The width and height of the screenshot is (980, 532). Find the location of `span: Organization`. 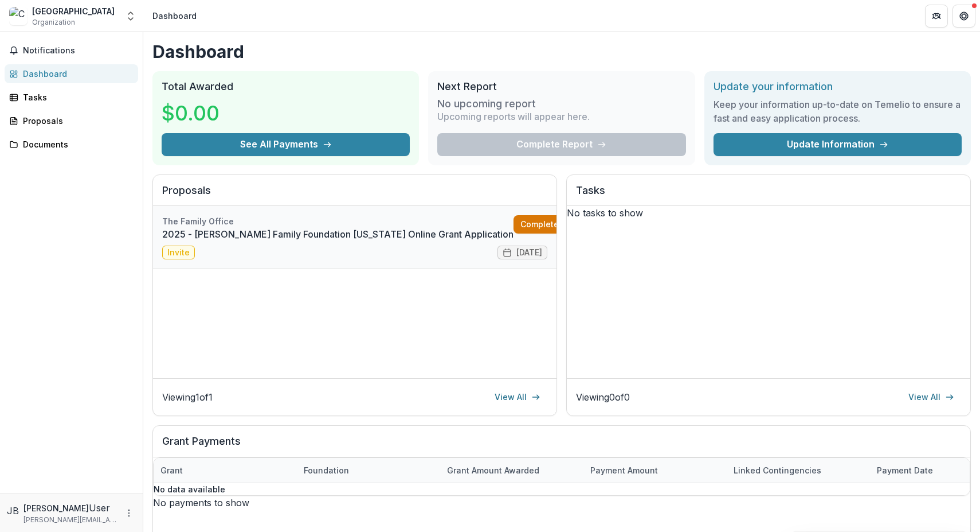

span: Organization is located at coordinates (53, 22).